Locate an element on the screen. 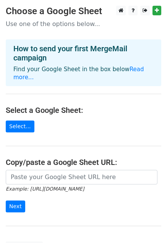 The image size is (167, 243). p: Find your Google Sheet in the box below is located at coordinates (83, 74).